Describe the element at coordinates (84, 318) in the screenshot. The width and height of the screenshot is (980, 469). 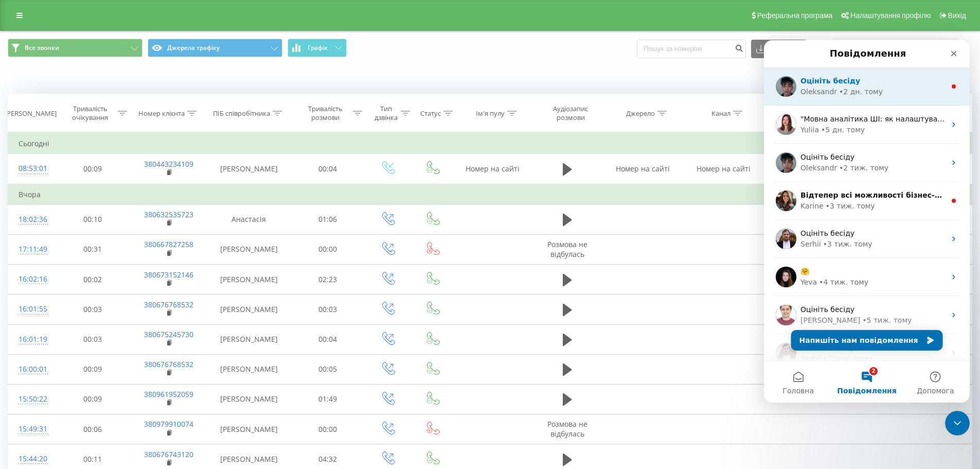
I see `div: • 7 тиж. тому` at that location.